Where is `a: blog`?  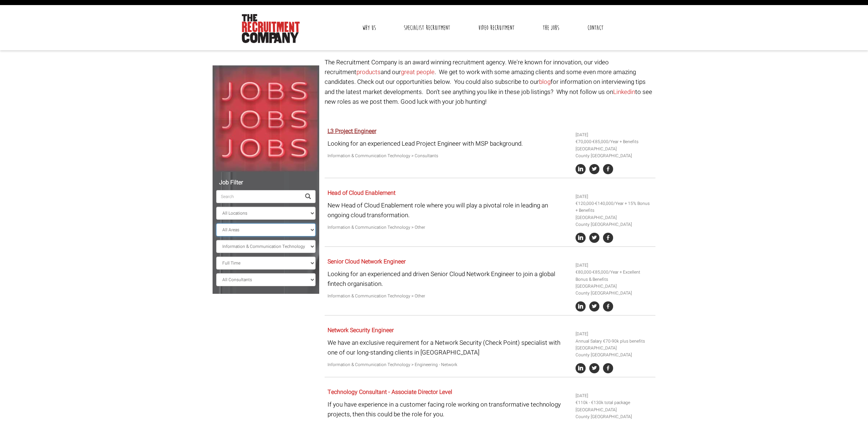 a: blog is located at coordinates (544, 82).